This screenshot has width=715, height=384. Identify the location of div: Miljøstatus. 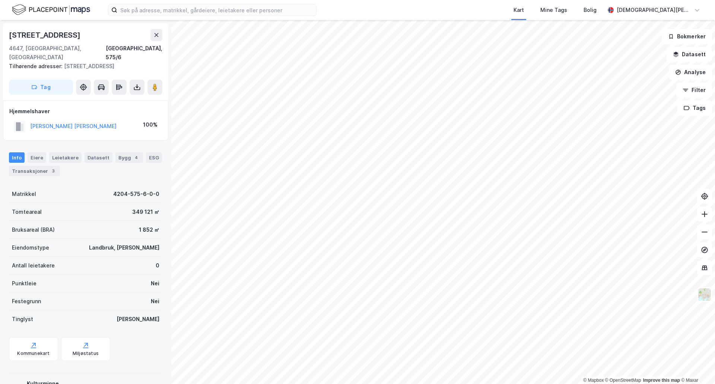
(86, 354).